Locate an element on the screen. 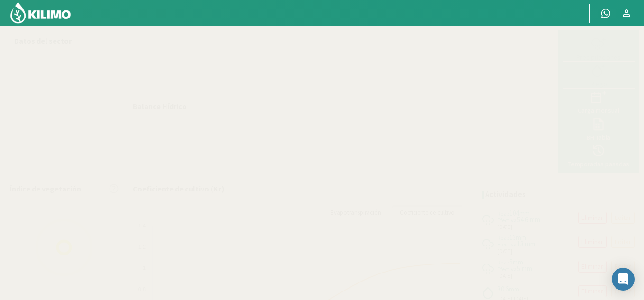 The width and height of the screenshot is (644, 300). div: Temporadas pasadas is located at coordinates (599, 164).